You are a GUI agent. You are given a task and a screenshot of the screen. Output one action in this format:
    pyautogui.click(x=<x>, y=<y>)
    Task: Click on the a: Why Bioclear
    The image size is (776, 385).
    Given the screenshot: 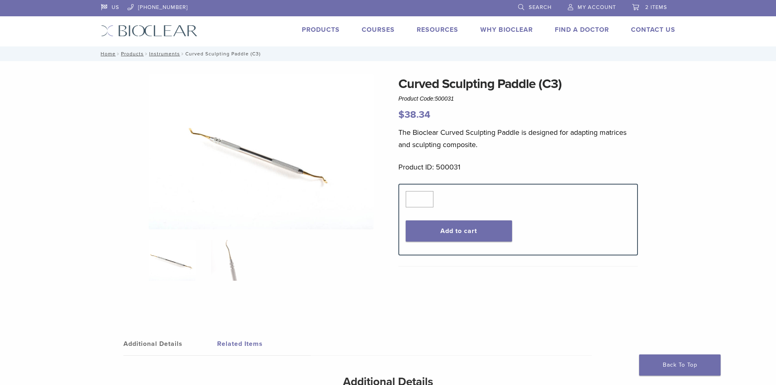 What is the action you would take?
    pyautogui.click(x=506, y=30)
    